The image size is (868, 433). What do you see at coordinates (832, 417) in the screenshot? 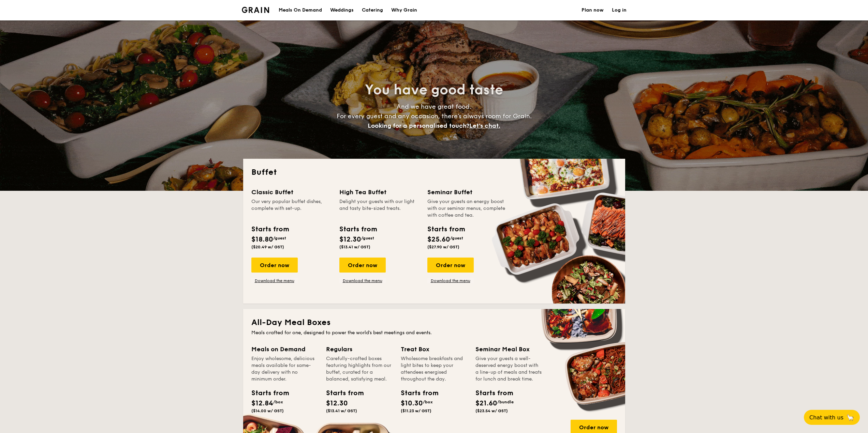
I see `button: Chat with us🦙` at bounding box center [832, 417].